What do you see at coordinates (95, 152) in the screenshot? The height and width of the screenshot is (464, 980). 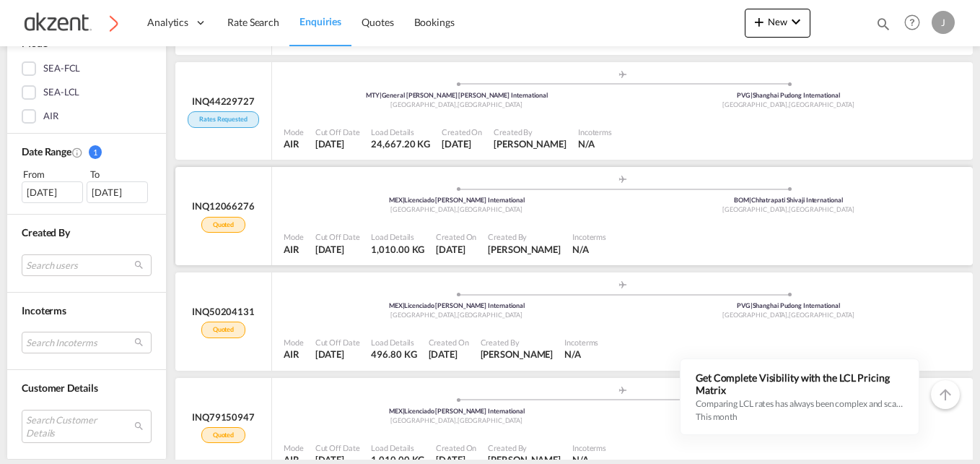 I see `span: 1` at bounding box center [95, 152].